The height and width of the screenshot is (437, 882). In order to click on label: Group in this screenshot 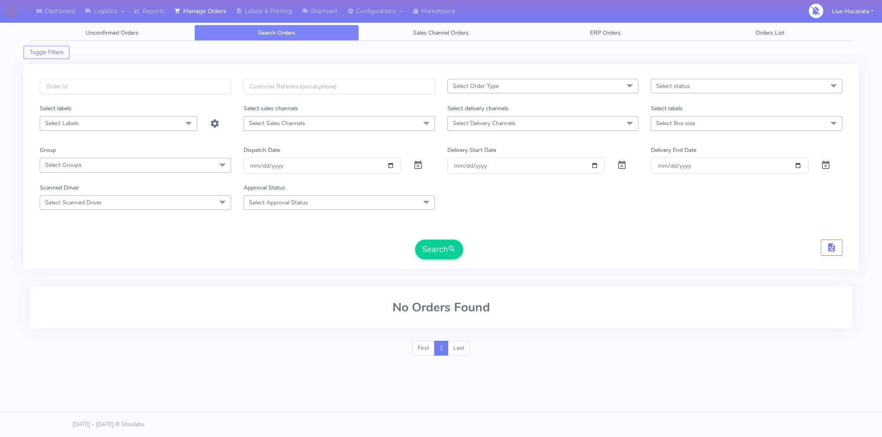, I will do `click(48, 150)`.